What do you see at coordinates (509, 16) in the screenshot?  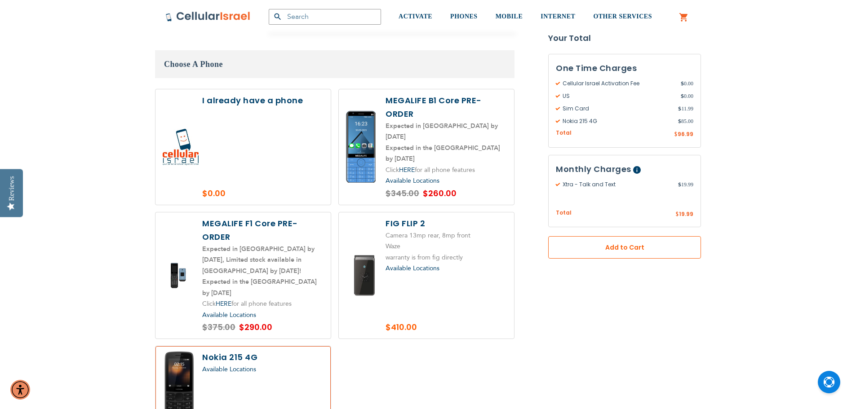 I see `span: MOBILE` at bounding box center [509, 16].